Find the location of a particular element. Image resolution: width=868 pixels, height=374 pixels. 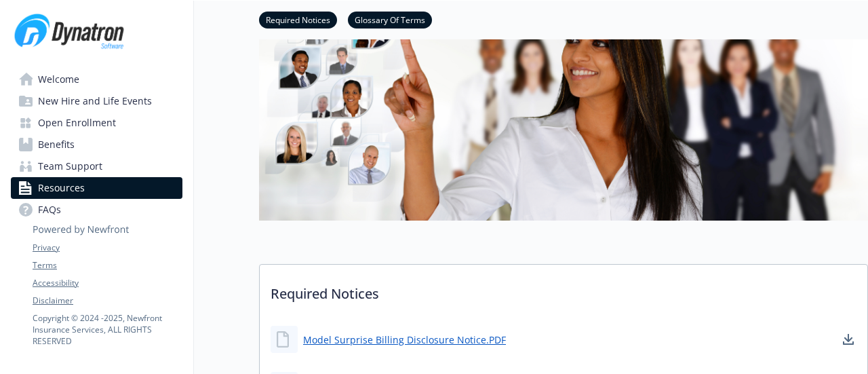

span: Resources is located at coordinates (61, 188).